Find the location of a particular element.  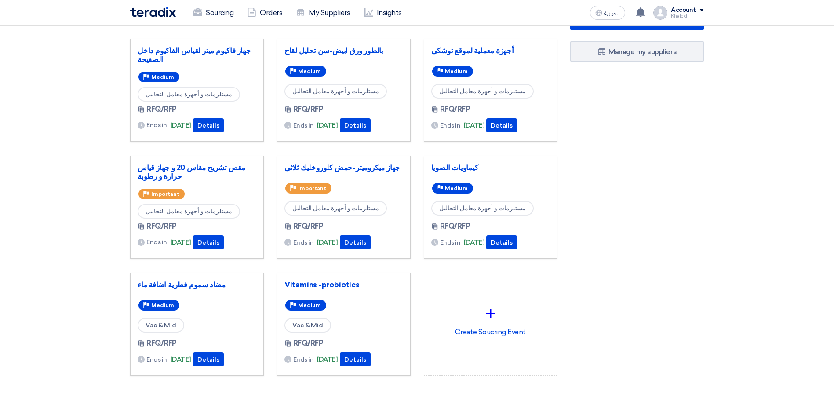

a: Vitamins -probiotics is located at coordinates (344, 284).